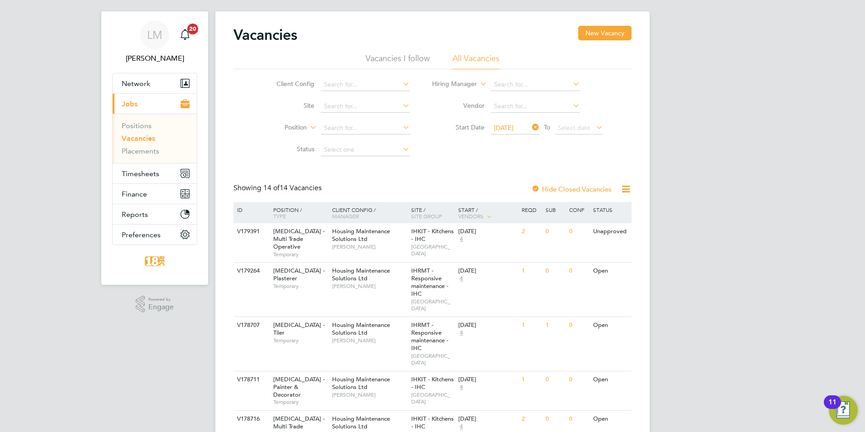 This screenshot has width=865, height=432. I want to click on button: Preferences, so click(155, 234).